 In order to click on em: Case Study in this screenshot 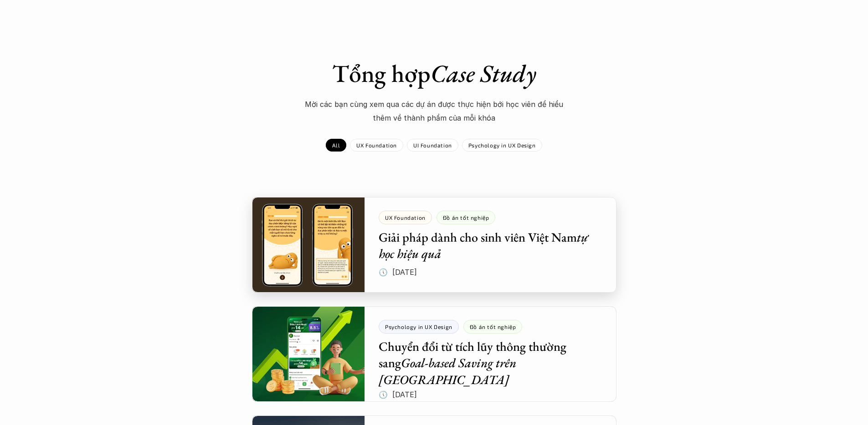, I will do `click(483, 74)`.